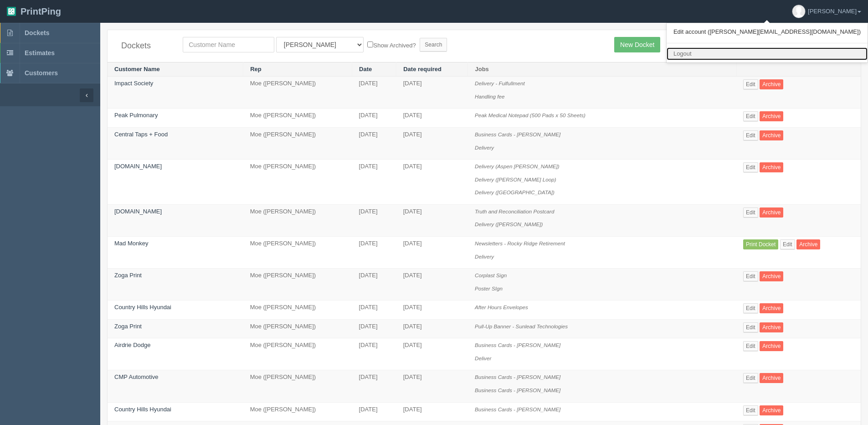  Describe the element at coordinates (483, 358) in the screenshot. I see `i: Deliver` at that location.